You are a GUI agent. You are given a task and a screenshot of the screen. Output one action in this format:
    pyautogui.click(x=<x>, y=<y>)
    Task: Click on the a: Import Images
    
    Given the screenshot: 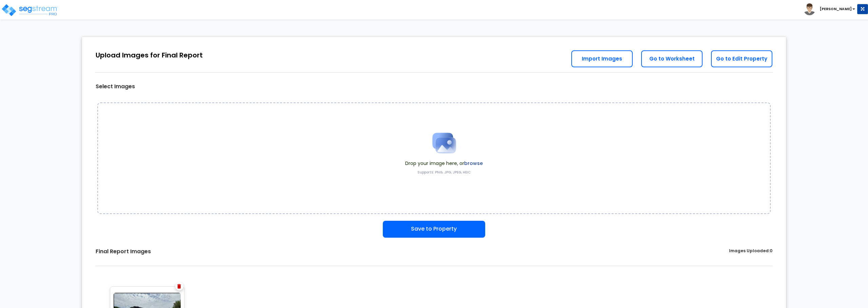 What is the action you would take?
    pyautogui.click(x=602, y=59)
    